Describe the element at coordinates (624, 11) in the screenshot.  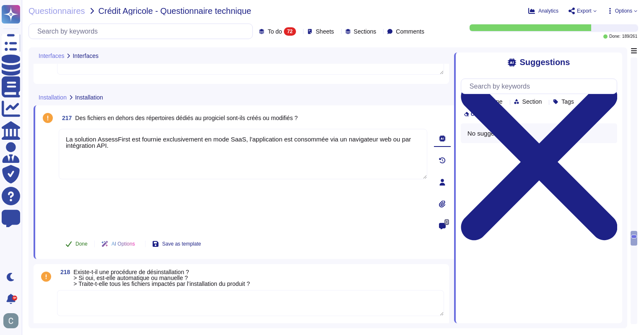
I see `span: Options` at that location.